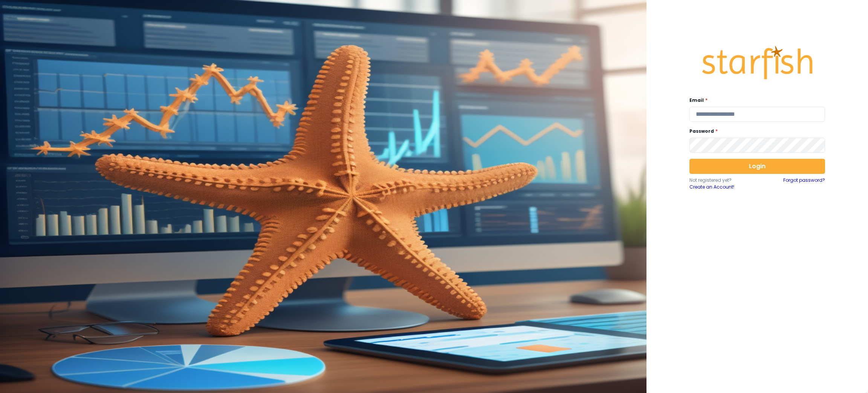 The image size is (868, 393). What do you see at coordinates (757, 166) in the screenshot?
I see `button: Login` at bounding box center [757, 166].